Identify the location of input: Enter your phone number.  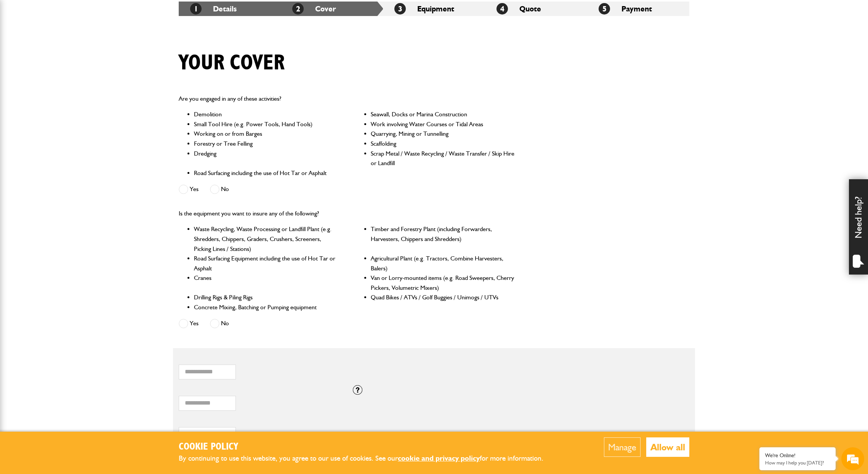
(74, 124).